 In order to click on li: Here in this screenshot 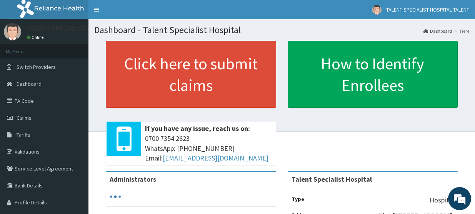, I will do `click(461, 31)`.